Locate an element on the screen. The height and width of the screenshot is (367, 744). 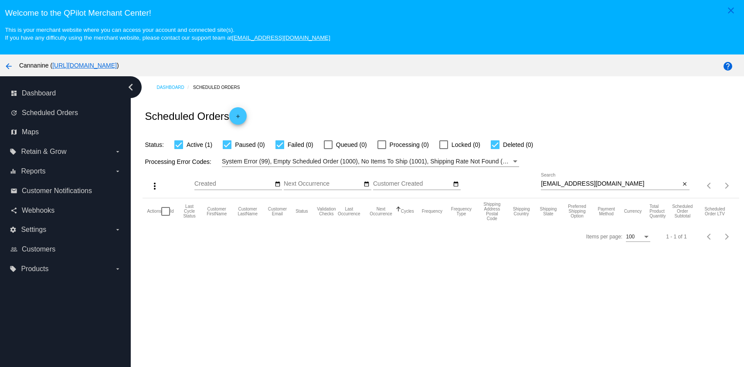
button: Change sorting for LifetimeValue is located at coordinates (715, 211).